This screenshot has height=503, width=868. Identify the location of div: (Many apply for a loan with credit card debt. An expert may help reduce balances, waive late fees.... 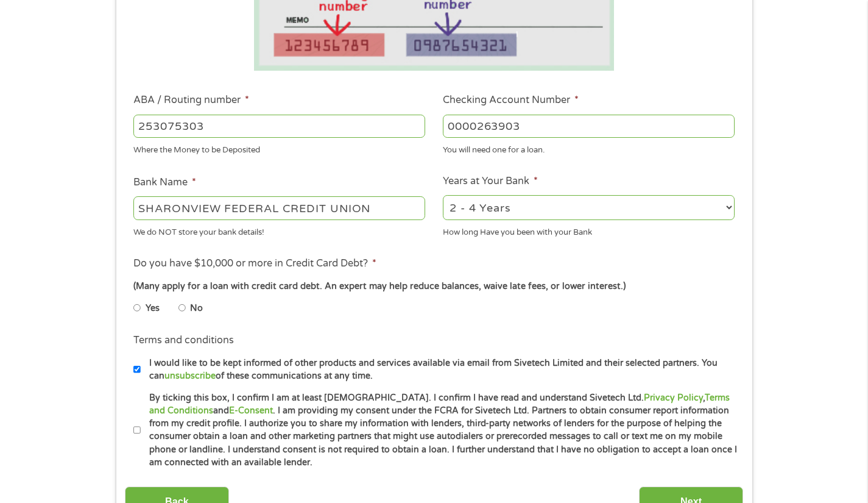
(434, 287).